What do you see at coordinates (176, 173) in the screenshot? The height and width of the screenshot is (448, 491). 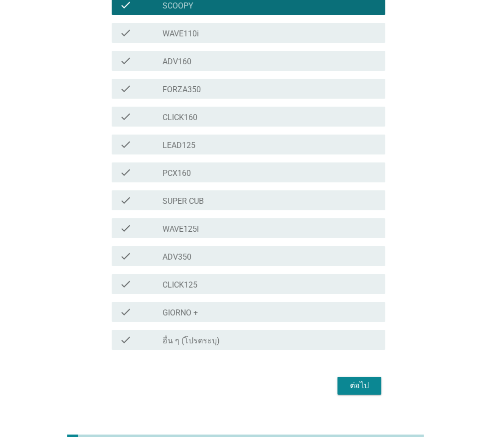 I see `label: PCX160` at bounding box center [176, 173].